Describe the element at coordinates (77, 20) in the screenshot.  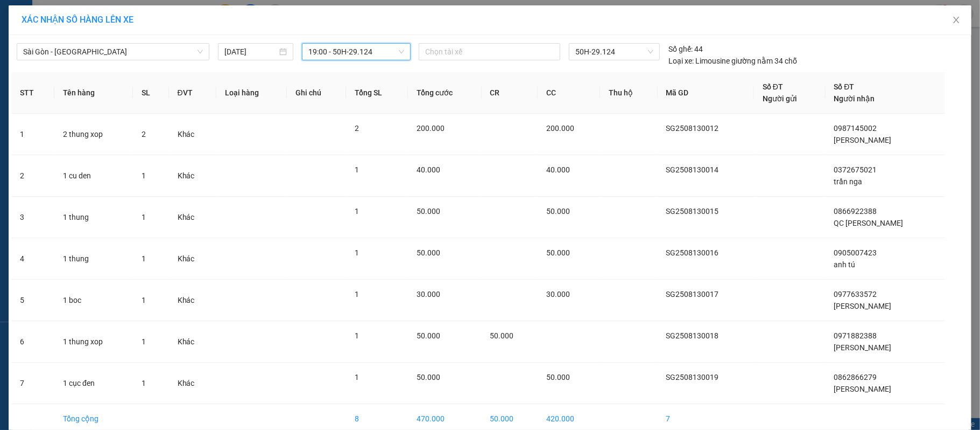
I see `span: XÁC NHẬN SỐ HÀNG LÊN XE` at that location.